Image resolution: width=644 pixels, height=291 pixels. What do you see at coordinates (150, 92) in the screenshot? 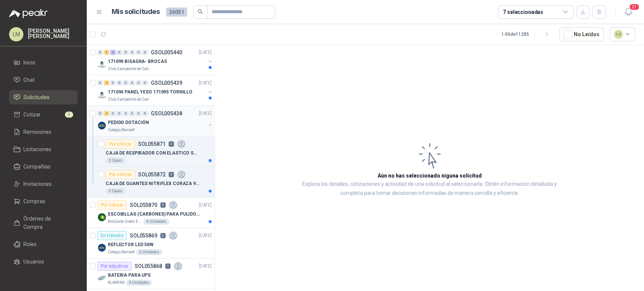
I see `p: 171094 PANEL YESO 171095 TORNILLO` at bounding box center [150, 92].